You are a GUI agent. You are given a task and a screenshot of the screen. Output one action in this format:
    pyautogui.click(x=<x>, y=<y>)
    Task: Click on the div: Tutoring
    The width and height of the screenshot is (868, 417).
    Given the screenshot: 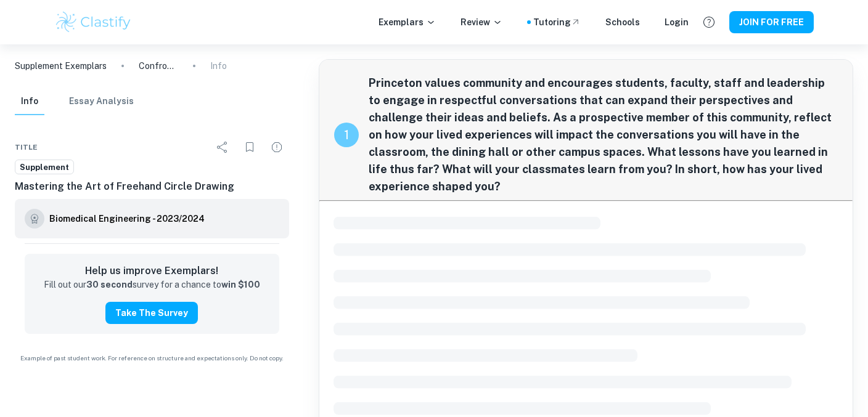 What is the action you would take?
    pyautogui.click(x=557, y=22)
    